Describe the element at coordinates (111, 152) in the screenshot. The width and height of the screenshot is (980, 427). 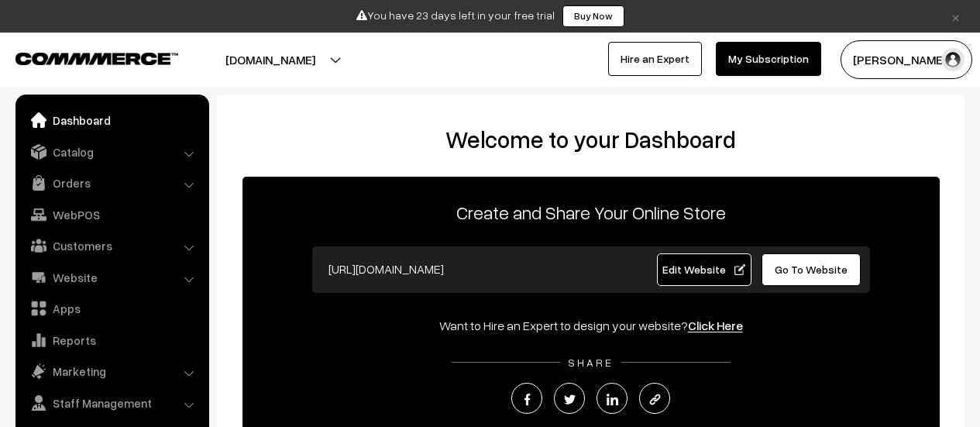
I see `a: Catalog` at that location.